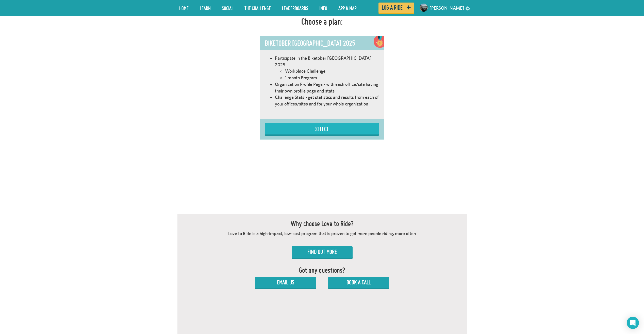 The height and width of the screenshot is (334, 644). What do you see at coordinates (323, 8) in the screenshot?
I see `a: Info` at bounding box center [323, 8].